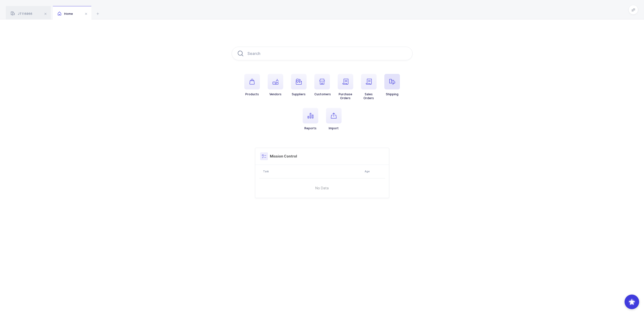 This screenshot has height=314, width=644. What do you see at coordinates (65, 14) in the screenshot?
I see `span: Home` at bounding box center [65, 14].